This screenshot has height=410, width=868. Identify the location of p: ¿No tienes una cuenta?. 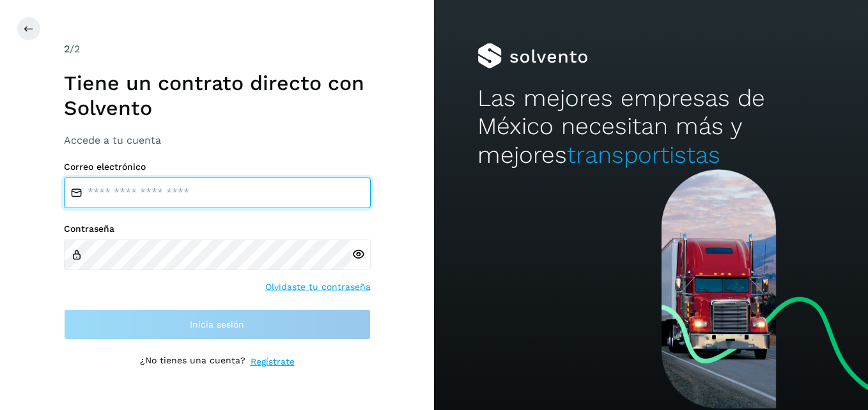
(193, 362).